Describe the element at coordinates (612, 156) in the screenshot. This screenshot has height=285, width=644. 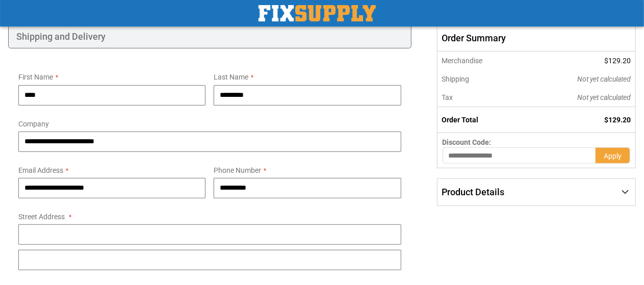
I see `span: Apply` at that location.